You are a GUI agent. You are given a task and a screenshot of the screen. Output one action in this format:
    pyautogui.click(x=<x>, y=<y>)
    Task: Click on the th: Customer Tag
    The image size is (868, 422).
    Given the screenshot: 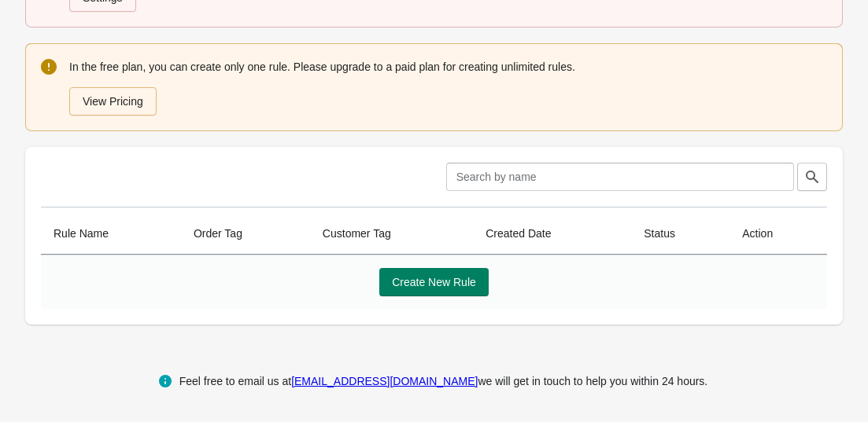 What is the action you would take?
    pyautogui.click(x=391, y=234)
    